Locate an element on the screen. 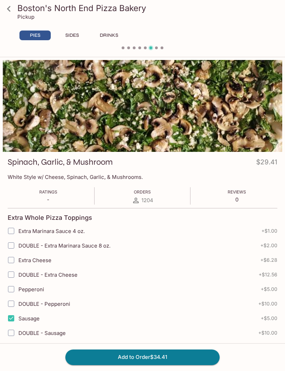 The height and width of the screenshot is (371, 285). span: Extra Marinara Sauce 4 oz. is located at coordinates (51, 231).